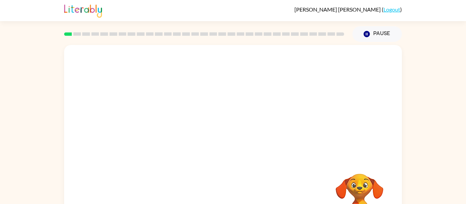 Image resolution: width=466 pixels, height=204 pixels. What do you see at coordinates (83, 10) in the screenshot?
I see `img: Literably` at bounding box center [83, 10].